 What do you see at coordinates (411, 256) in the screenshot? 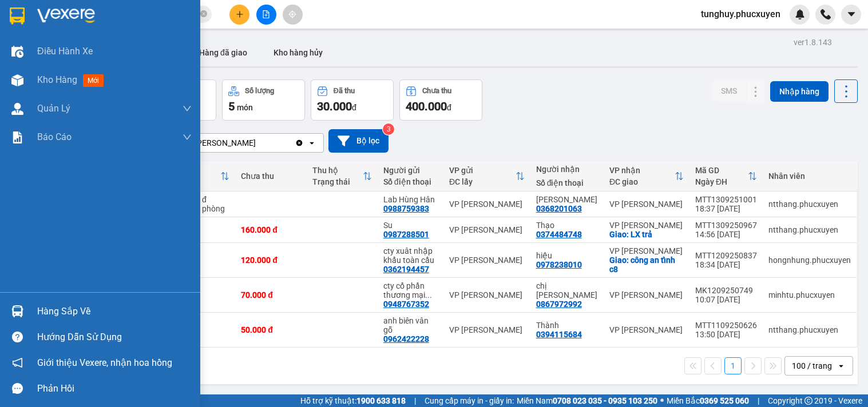
I see `div: cty xuât nhập khẩu toàn cầu` at bounding box center [411, 256].